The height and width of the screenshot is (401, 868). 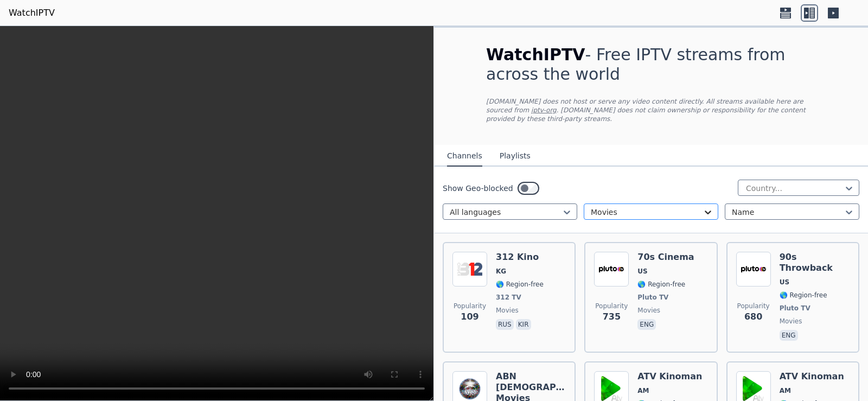 I want to click on button: Channels, so click(x=464, y=156).